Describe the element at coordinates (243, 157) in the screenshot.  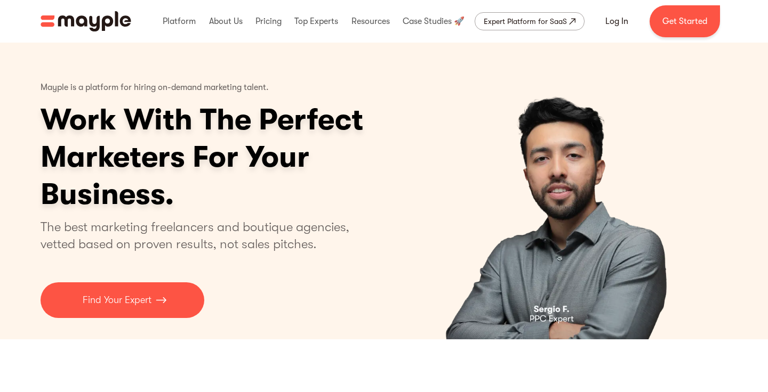
I see `h1: Work With The Perfect Marketers For Your Business.` at that location.